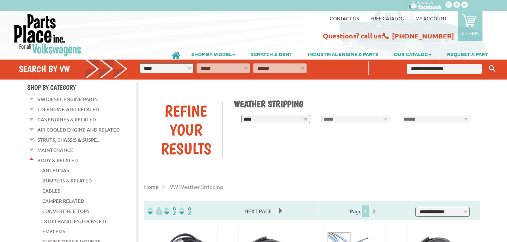  Describe the element at coordinates (343, 54) in the screenshot. I see `a: INDUSTRIAL ENGINE & PARTS` at that location.